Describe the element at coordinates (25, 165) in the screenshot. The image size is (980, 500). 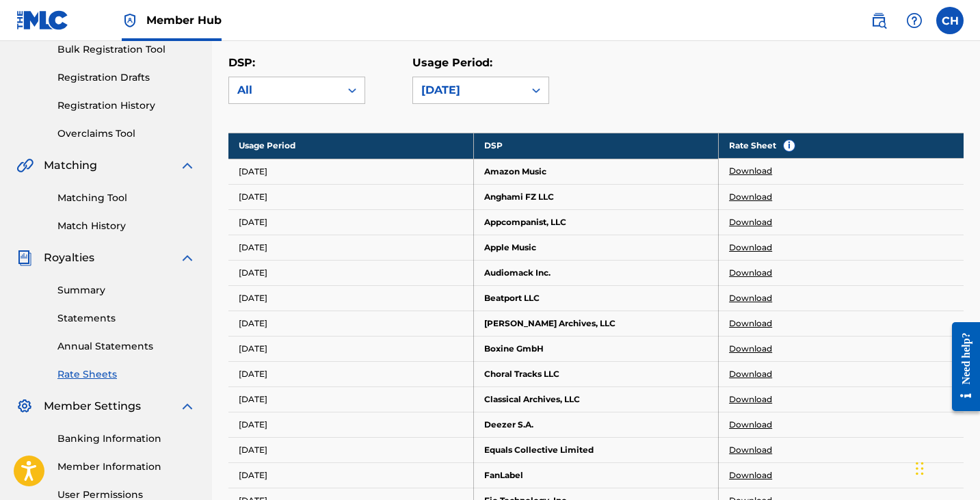
I see `img: Matching` at that location.